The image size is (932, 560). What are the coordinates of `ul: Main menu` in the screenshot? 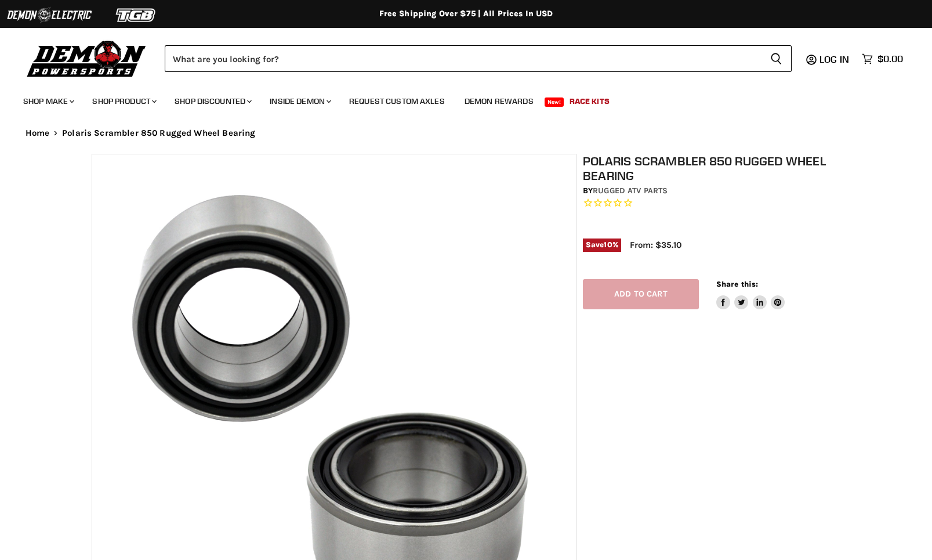 It's located at (457, 98).